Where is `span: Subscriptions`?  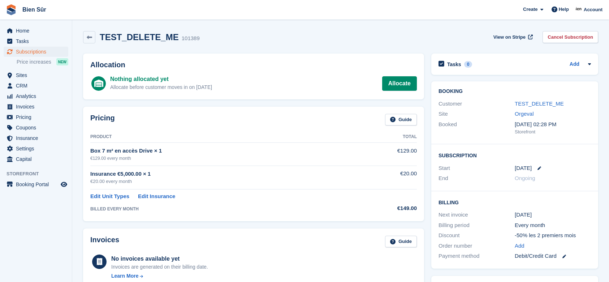
span: Subscriptions is located at coordinates (38, 52).